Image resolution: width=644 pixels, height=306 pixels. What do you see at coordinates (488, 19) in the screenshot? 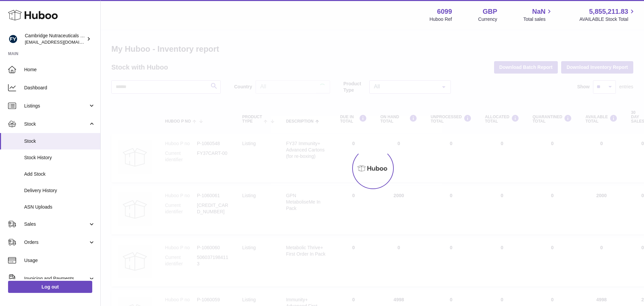
I see `div: Currency` at bounding box center [488, 19].